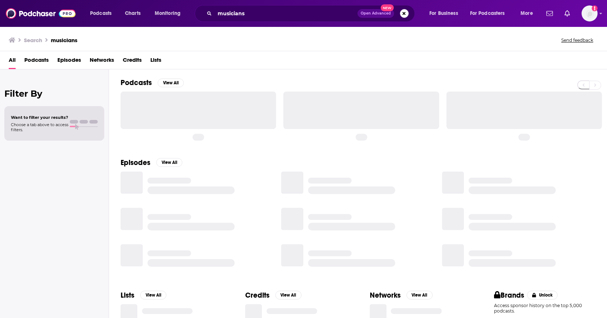 This screenshot has width=607, height=318. What do you see at coordinates (102, 61) in the screenshot?
I see `a: Networks` at bounding box center [102, 61].